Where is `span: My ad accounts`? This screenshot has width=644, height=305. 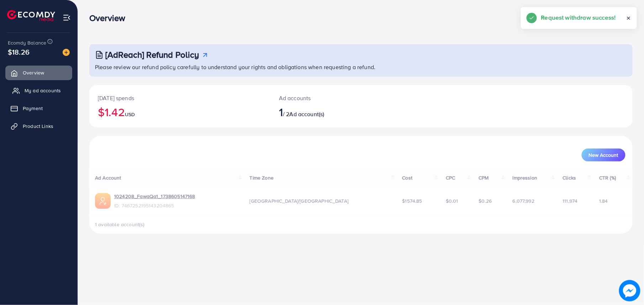
span: My ad accounts is located at coordinates (43, 90).